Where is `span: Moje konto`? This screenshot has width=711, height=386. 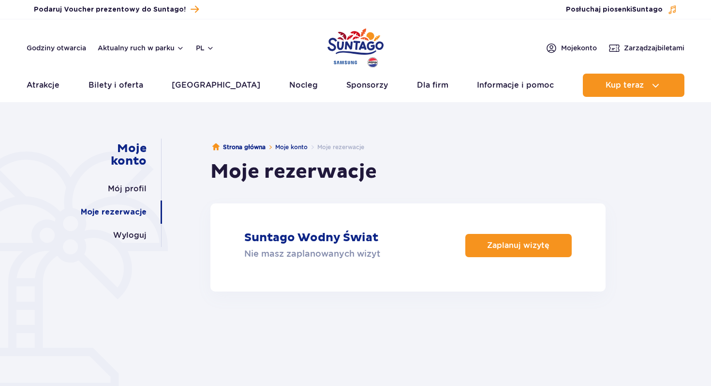
span: Moje konto is located at coordinates (579, 48).